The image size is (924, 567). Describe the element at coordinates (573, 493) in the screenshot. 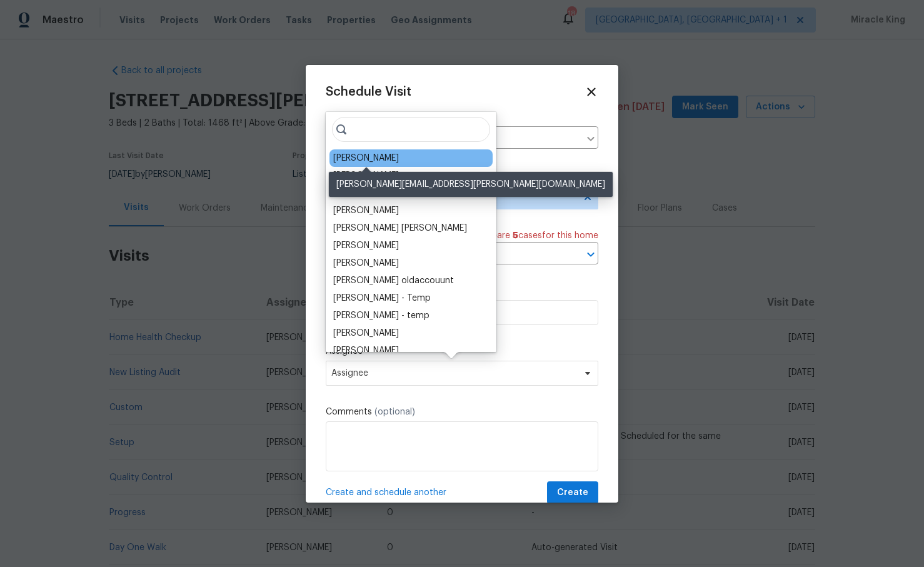

I see `button: Create` at that location.